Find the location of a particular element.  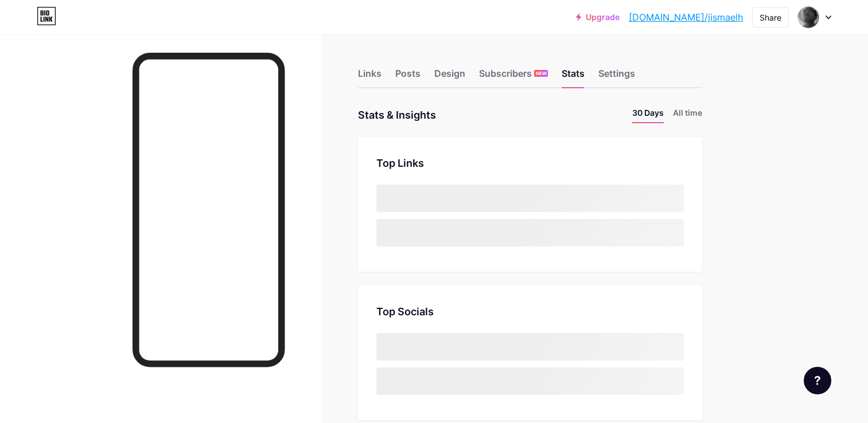

div: Top Socials is located at coordinates (530, 312).